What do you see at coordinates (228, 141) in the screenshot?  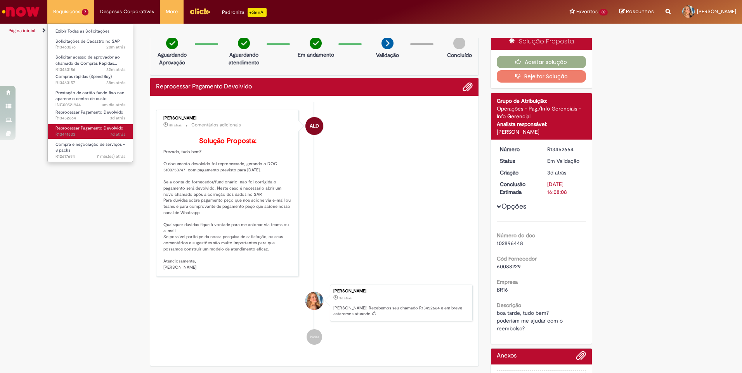 I see `b: Solução Proposta:` at bounding box center [228, 141].